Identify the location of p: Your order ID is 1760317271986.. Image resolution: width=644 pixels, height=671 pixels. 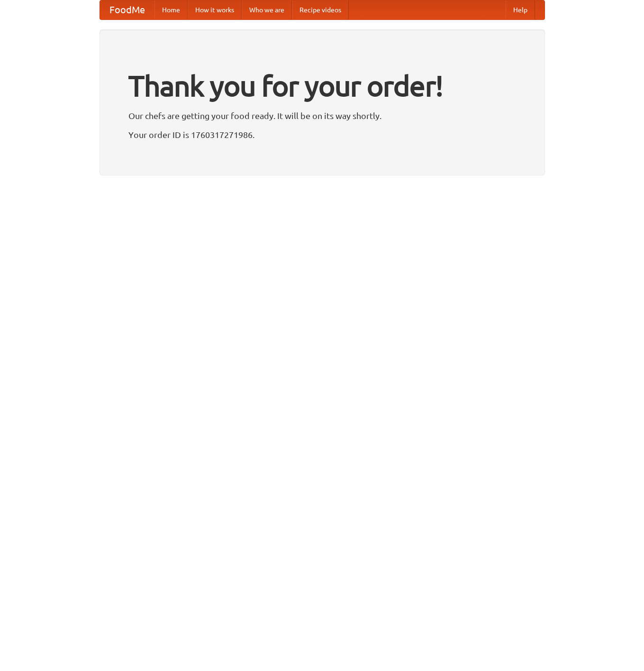
(323, 135).